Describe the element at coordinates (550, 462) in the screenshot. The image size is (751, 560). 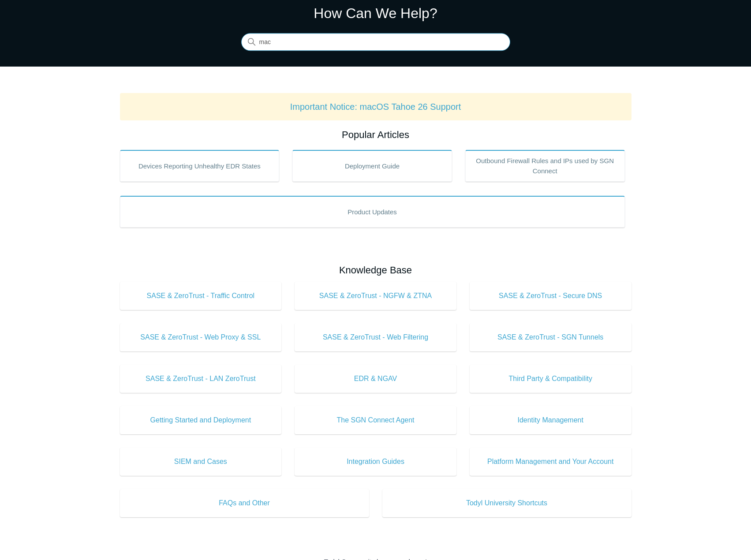
I see `a: Platform Management and Your Account` at that location.